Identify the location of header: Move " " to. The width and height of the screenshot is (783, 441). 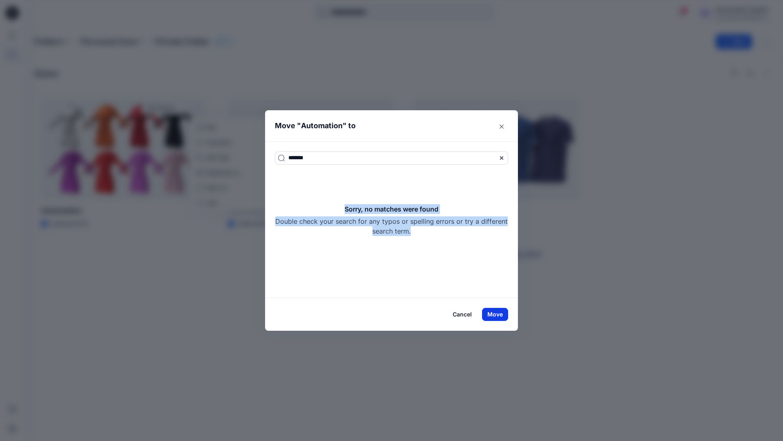
(385, 126).